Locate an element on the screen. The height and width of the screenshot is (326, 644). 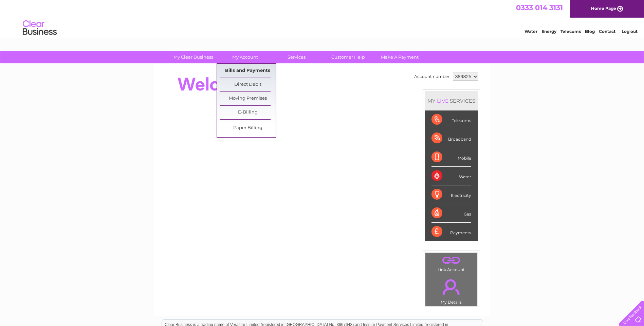
a: Energy is located at coordinates (549, 31).